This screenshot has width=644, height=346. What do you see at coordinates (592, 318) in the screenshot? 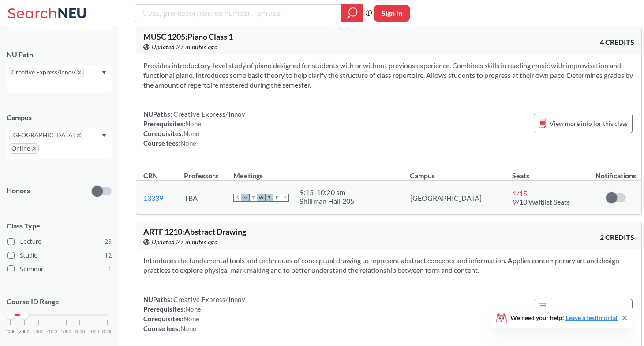
I see `a: Leave a testimonial` at bounding box center [592, 318].